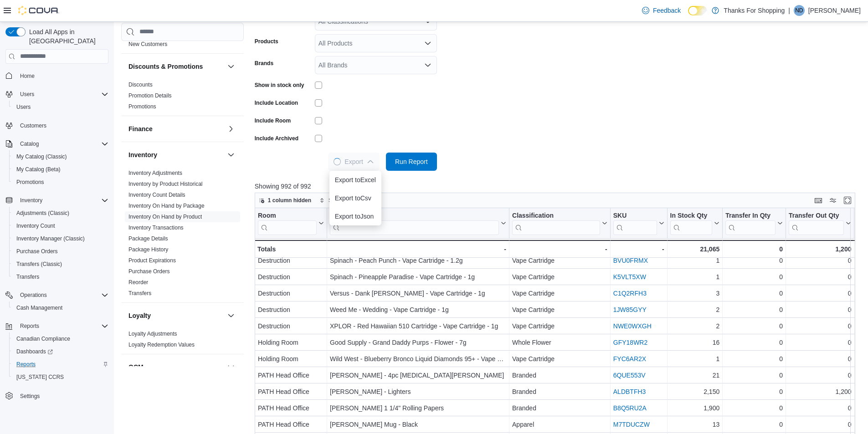 The width and height of the screenshot is (868, 434). I want to click on button: Canadian Compliance, so click(60, 339).